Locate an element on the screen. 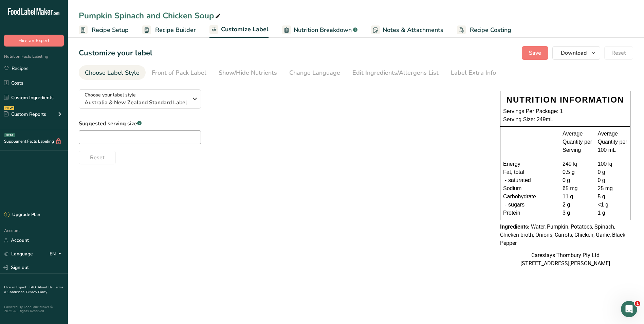 The image size is (644, 324). div: 1 g is located at coordinates (613, 213).